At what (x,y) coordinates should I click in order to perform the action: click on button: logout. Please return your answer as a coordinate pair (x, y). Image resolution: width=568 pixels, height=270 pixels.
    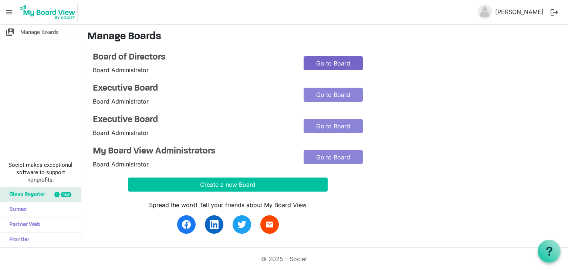
    Looking at the image, I should click on (554, 12).